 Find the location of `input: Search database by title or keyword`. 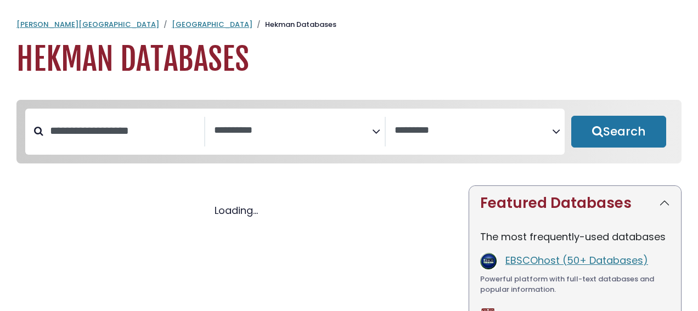

input: Search database by title or keyword is located at coordinates (123, 131).